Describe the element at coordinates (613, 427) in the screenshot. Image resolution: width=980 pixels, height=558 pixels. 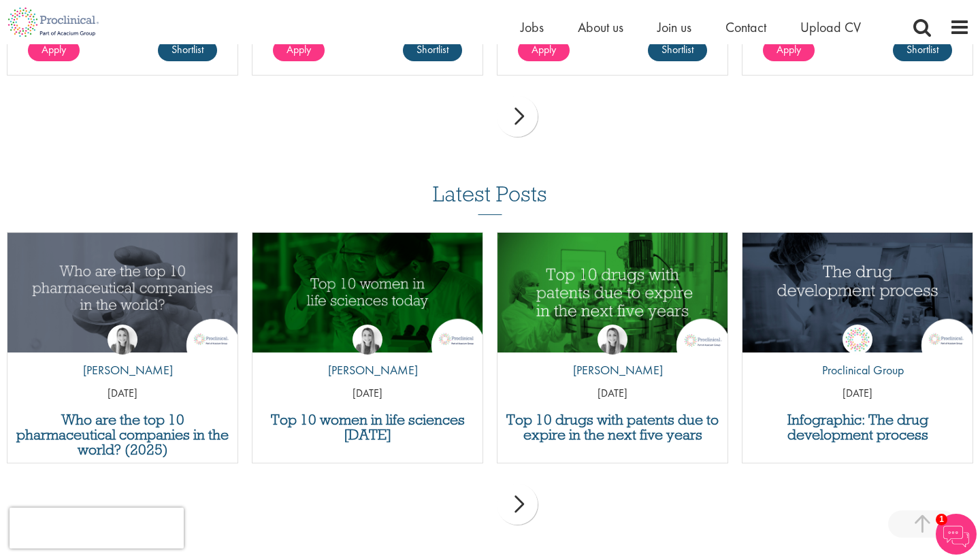
I see `a: Top 10 drugs with patents due to expire in the next five years` at that location.